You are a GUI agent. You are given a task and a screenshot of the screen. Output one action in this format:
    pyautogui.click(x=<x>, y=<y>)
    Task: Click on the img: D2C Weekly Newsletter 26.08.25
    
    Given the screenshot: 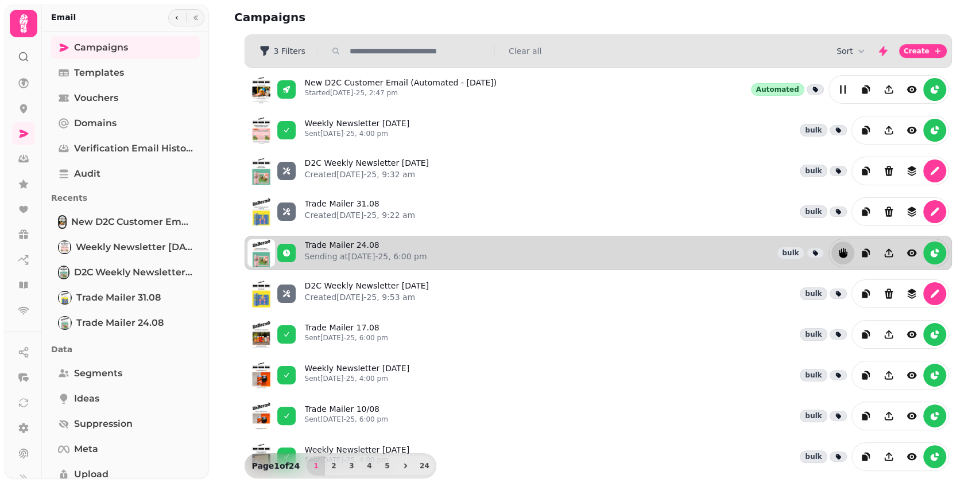 What is the action you would take?
    pyautogui.click(x=64, y=273)
    